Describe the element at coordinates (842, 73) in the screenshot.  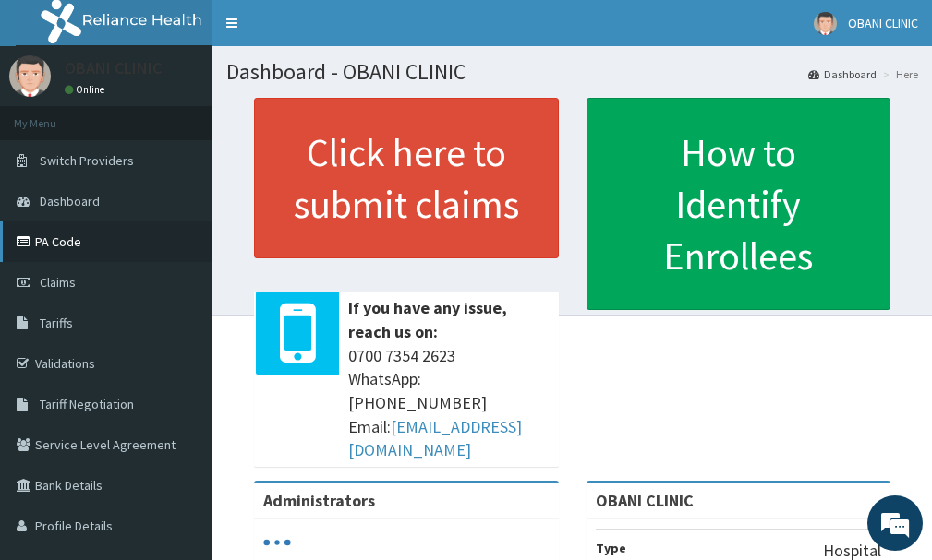
I see `a: Dashboard` at that location.